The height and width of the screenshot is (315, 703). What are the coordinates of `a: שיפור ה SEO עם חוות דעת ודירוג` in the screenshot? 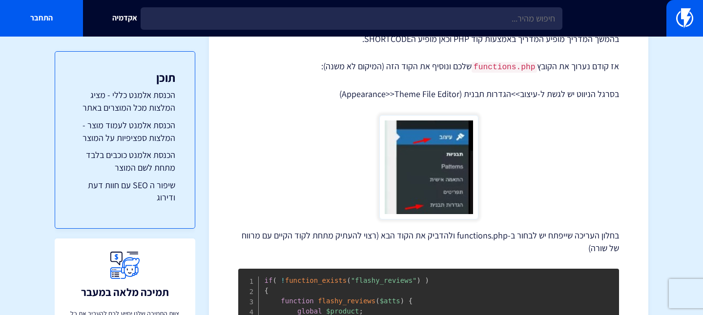 It's located at (125, 191).